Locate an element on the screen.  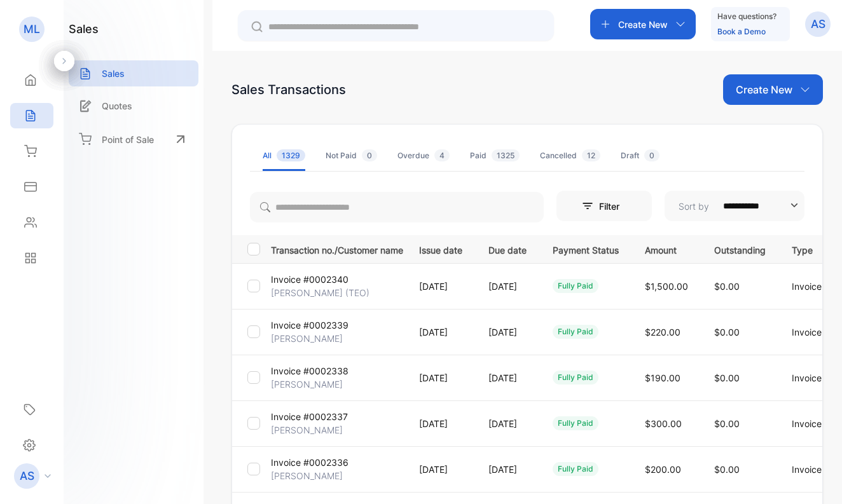
span: 4 is located at coordinates (442, 155).